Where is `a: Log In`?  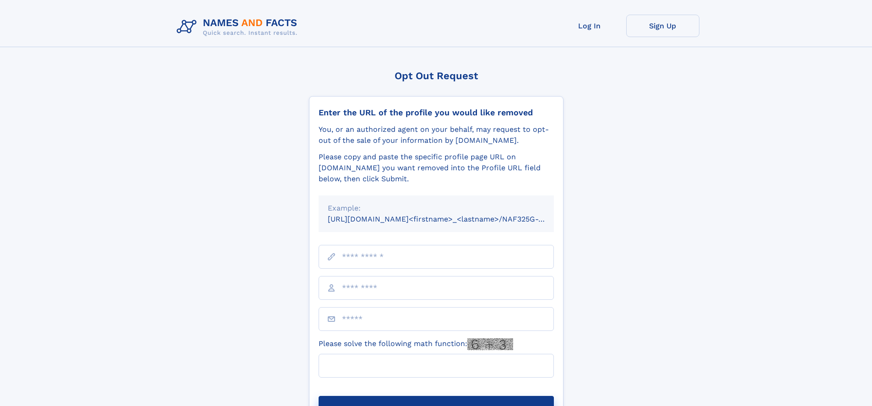
a: Log In is located at coordinates (590, 26).